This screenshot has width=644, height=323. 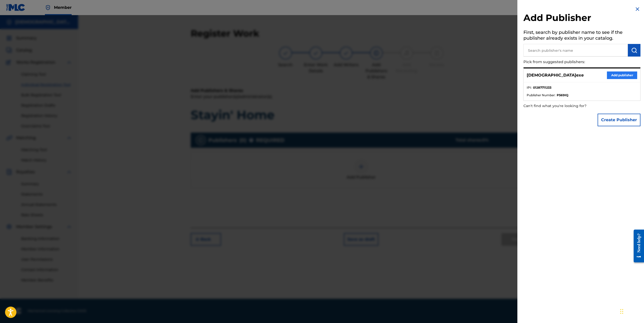 What do you see at coordinates (563, 95) in the screenshot?
I see `strong: P569IQ` at bounding box center [563, 95].